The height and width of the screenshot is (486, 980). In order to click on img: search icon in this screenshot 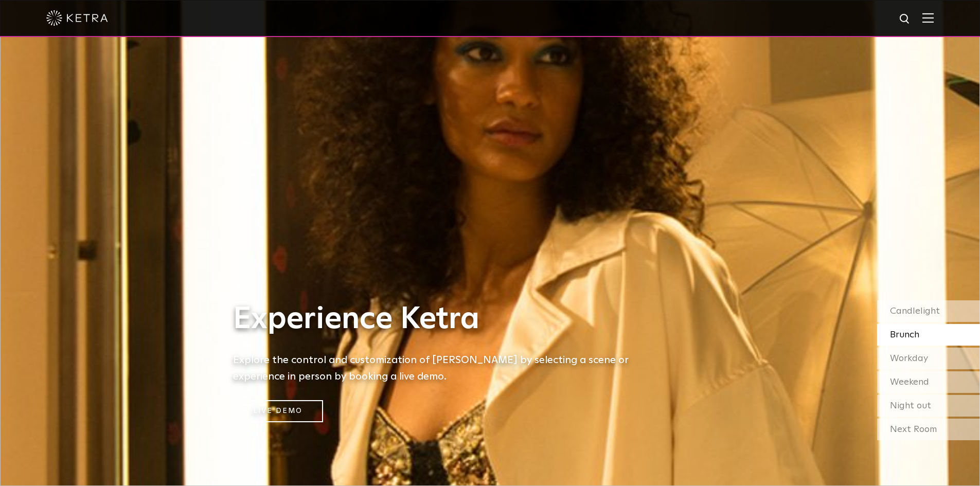, I will do `click(905, 19)`.